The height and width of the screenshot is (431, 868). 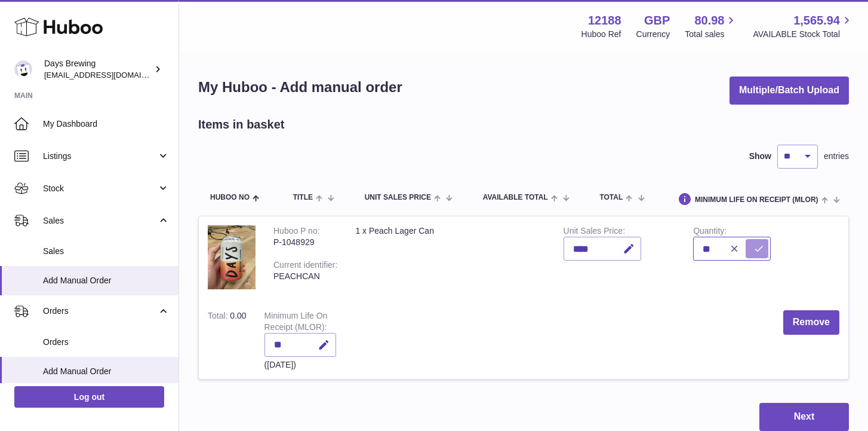 I want to click on div: Current identifier, so click(x=305, y=266).